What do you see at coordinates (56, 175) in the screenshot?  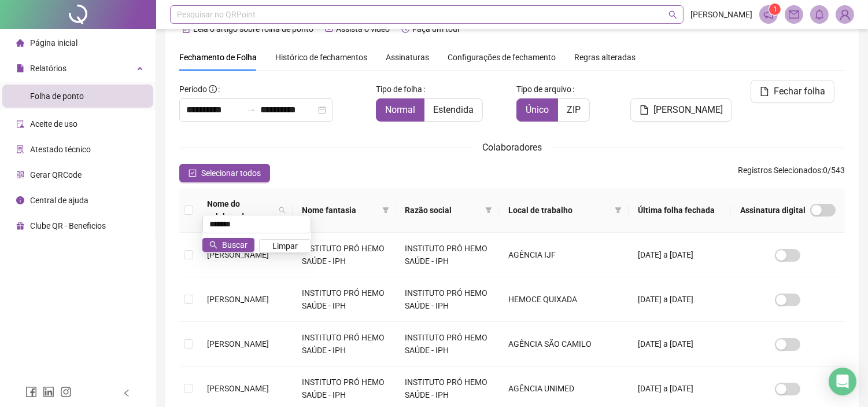 I see `span: Gerar QRCode` at bounding box center [56, 175].